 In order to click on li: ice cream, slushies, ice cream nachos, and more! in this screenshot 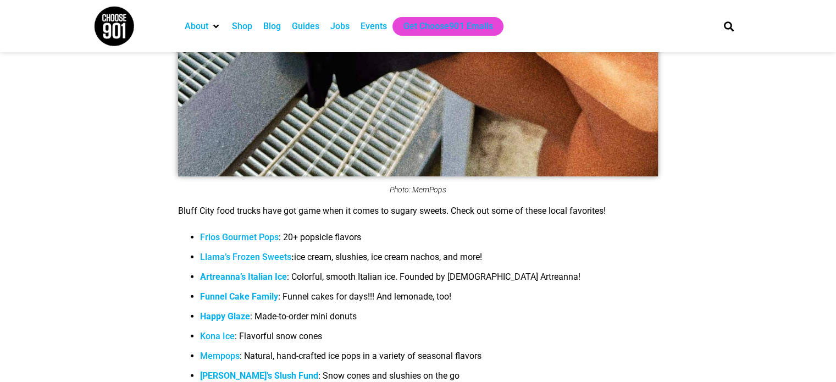, I will do `click(429, 260)`.